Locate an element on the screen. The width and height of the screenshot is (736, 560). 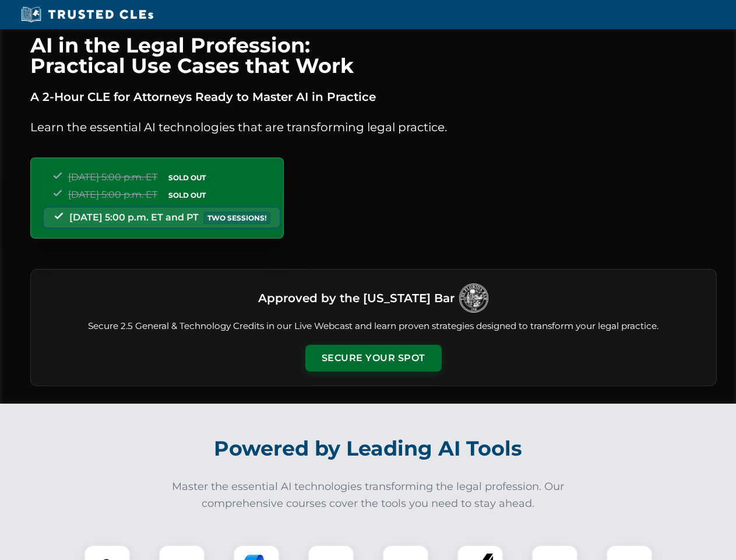
p: A 2-Hour CLE for Attorneys Ready to Master AI in Practice is located at coordinates (374, 97).